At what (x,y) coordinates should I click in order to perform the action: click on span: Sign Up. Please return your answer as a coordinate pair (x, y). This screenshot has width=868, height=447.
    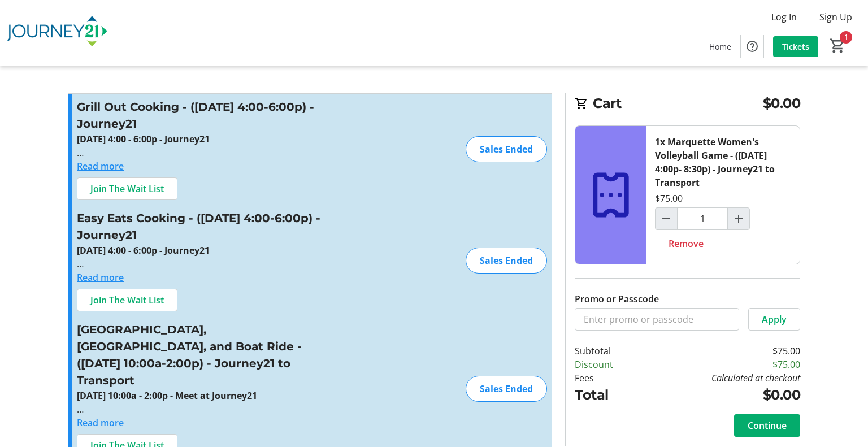
    Looking at the image, I should click on (836, 17).